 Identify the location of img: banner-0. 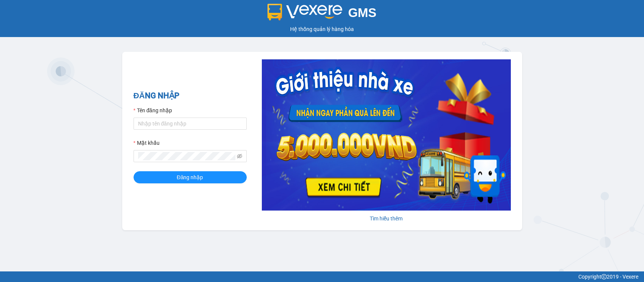
(387, 135).